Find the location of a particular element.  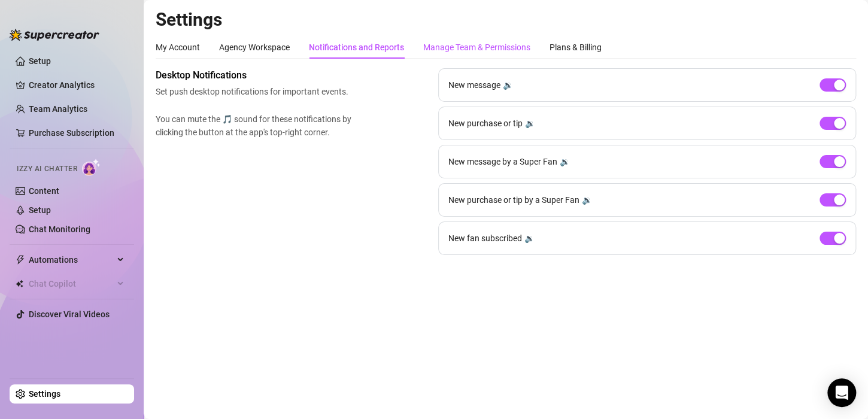

a: Creator Analytics is located at coordinates (77, 85).